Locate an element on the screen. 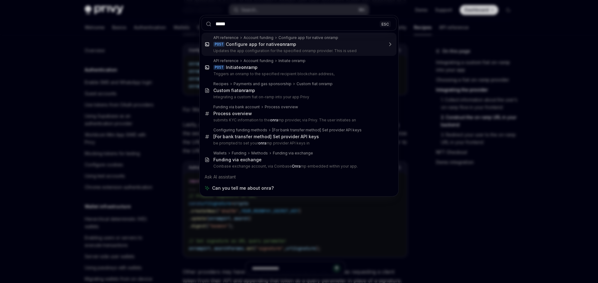  div: Configure app for native mp is located at coordinates (261, 44).